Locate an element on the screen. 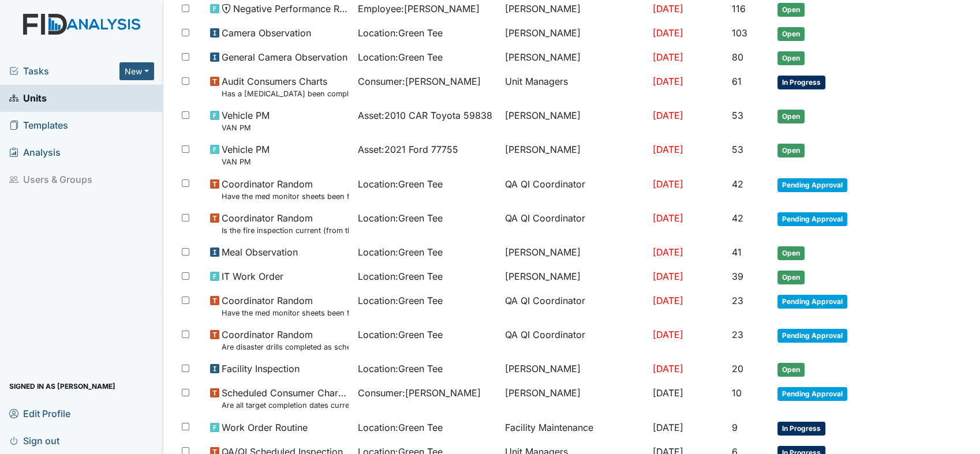 This screenshot has width=980, height=454. span: 80 is located at coordinates (737, 57).